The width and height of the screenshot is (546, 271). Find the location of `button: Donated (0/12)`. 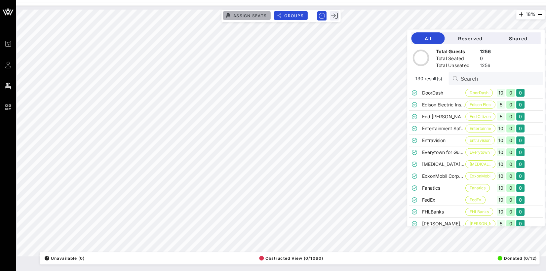

button: Donated (0/12) is located at coordinates (516, 258).